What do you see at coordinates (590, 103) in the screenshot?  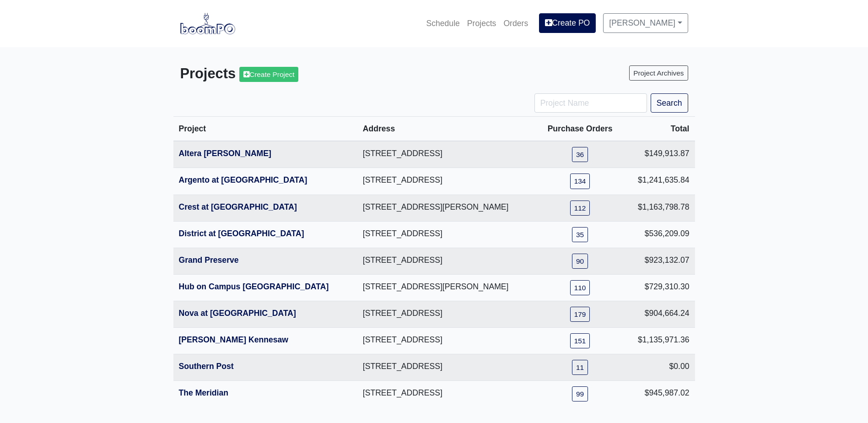 I see `input: Project Name` at bounding box center [590, 103].